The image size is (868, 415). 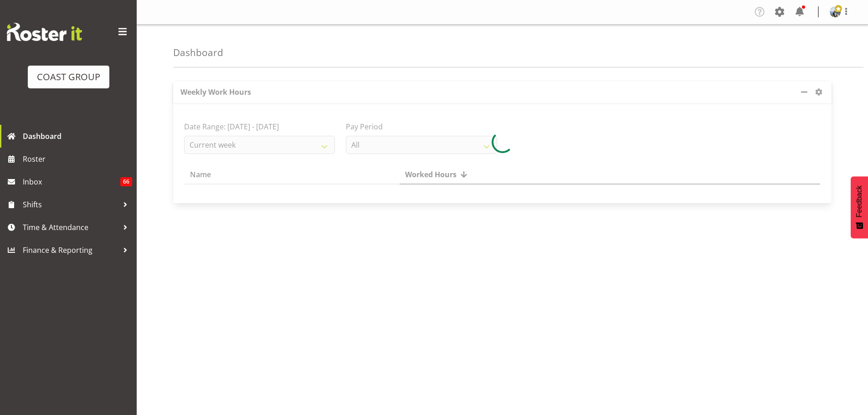 What do you see at coordinates (70, 227) in the screenshot?
I see `span: Time & Attendance` at bounding box center [70, 227].